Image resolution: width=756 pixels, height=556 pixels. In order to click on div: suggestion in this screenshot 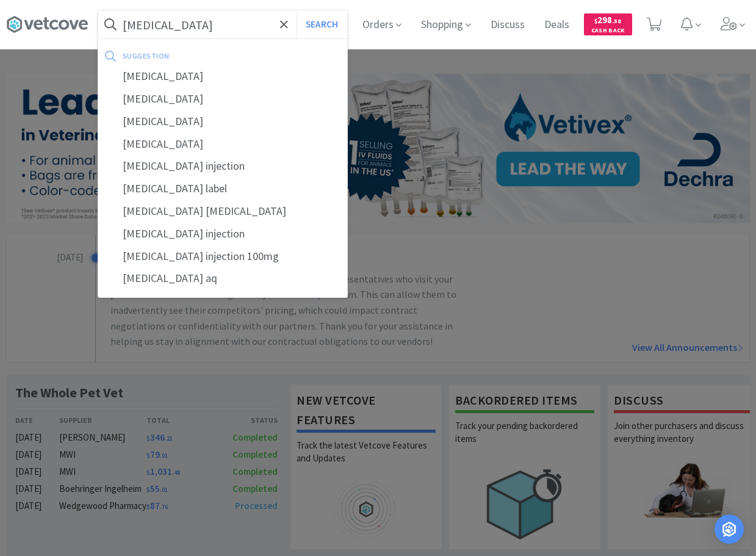, I will do `click(189, 56)`.